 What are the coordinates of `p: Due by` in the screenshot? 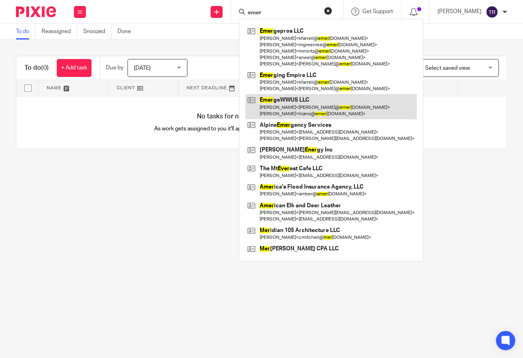 It's located at (115, 68).